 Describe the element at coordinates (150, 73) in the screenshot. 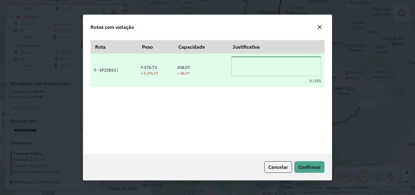

I see `small: + 4.276,73` at that location.